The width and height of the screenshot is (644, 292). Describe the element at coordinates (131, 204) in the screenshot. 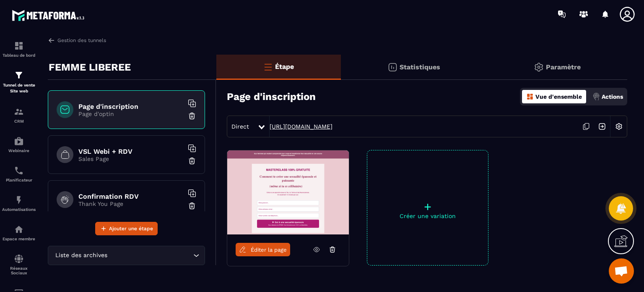

I see `p: Thank You Page` at that location.